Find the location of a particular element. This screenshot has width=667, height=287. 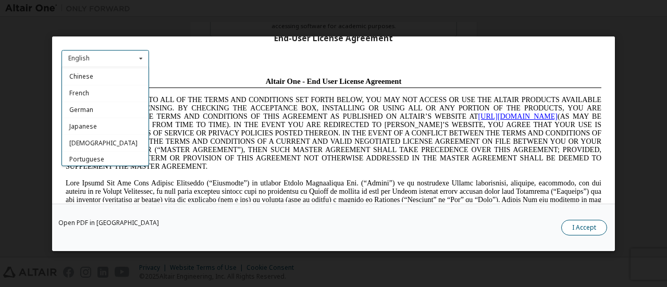

div: End-User License Agreement is located at coordinates (333, 38).